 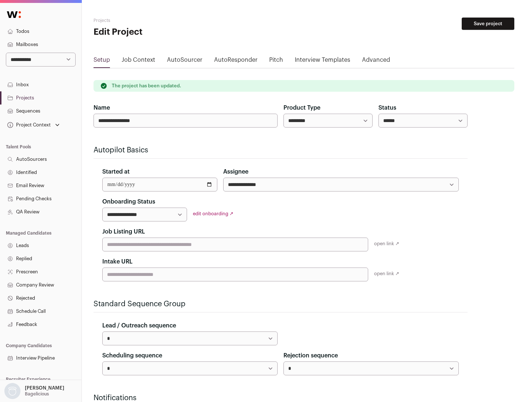 What do you see at coordinates (302, 108) in the screenshot?
I see `label: Product Type` at bounding box center [302, 108].